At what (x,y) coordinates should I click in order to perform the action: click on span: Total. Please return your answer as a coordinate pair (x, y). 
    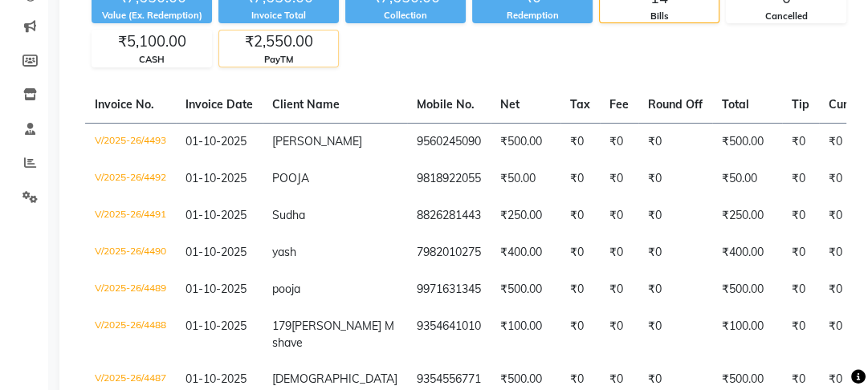
    Looking at the image, I should click on (735, 104).